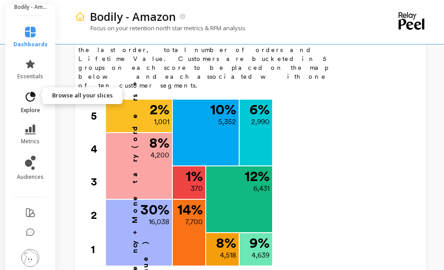  Describe the element at coordinates (261, 189) in the screenshot. I see `p: 6,431` at that location.